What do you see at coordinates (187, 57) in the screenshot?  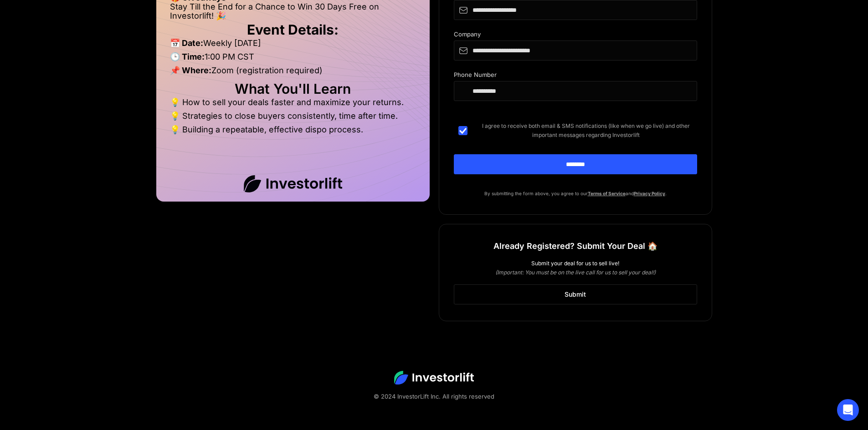 I see `strong: 🕒 Time:` at bounding box center [187, 57].